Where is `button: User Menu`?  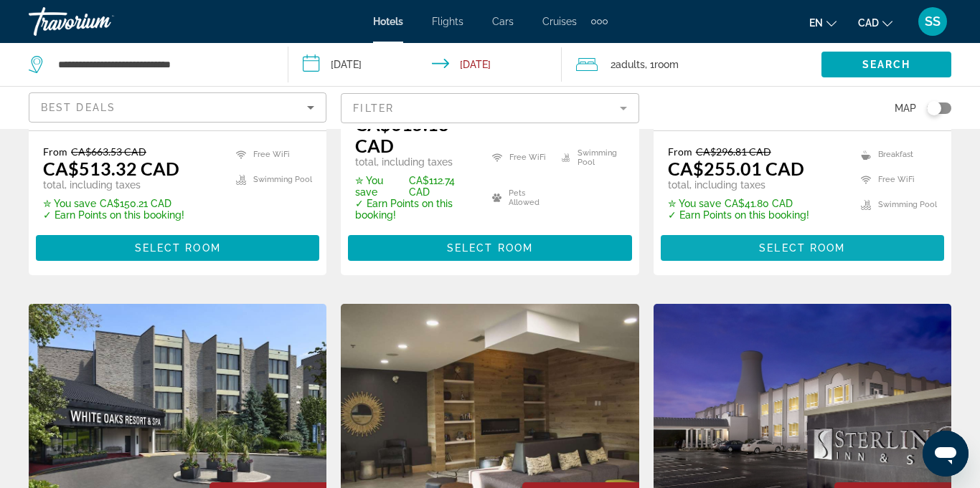
button: User Menu is located at coordinates (933, 21).